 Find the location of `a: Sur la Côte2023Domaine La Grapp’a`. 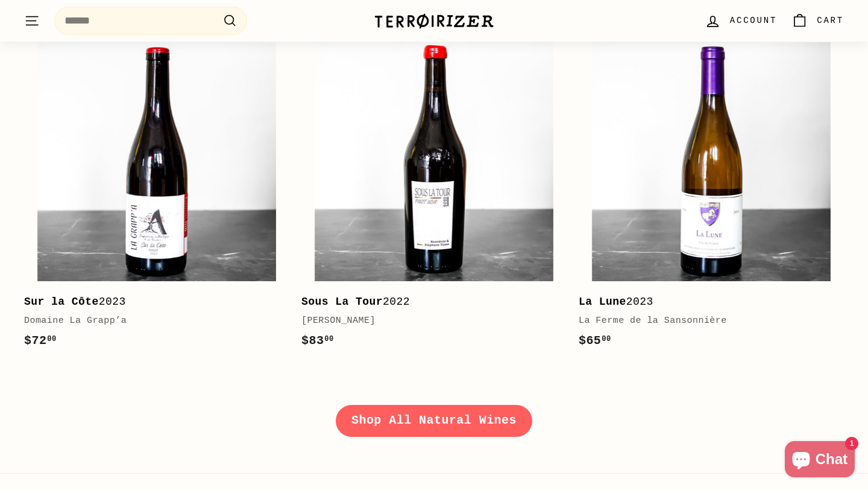

a: Sur la Côte2023Domaine La Grapp’a is located at coordinates (157, 196).